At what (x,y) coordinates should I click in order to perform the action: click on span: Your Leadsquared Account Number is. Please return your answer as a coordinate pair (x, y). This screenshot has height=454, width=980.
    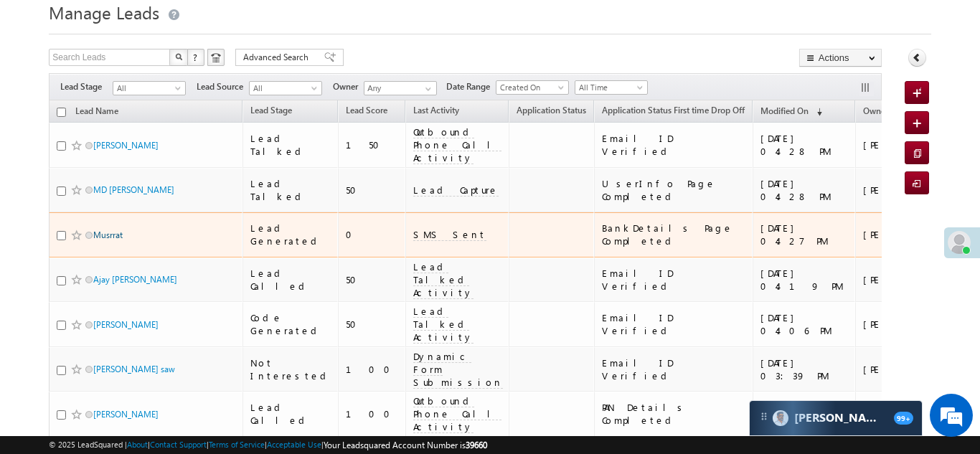
    Looking at the image, I should click on (405, 445).